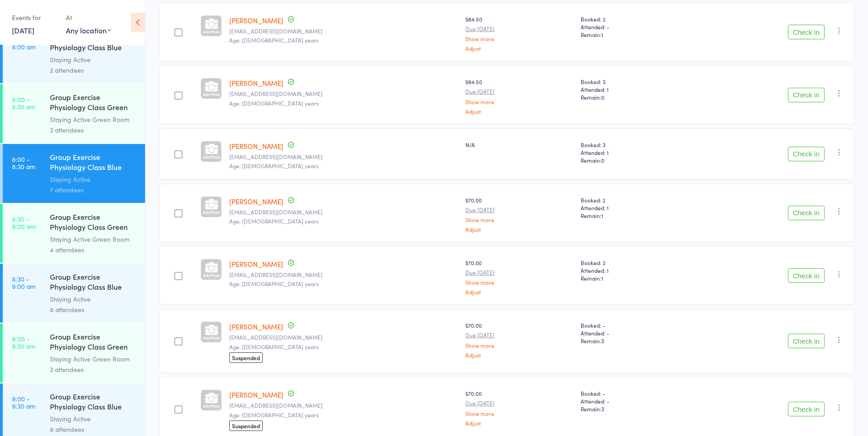 The height and width of the screenshot is (436, 868). Describe the element at coordinates (73, 113) in the screenshot. I see `a: 8:00 -8:30 amGroup Exercise Physiology Class Green RoomStaying Active Green Room3 attendees` at that location.